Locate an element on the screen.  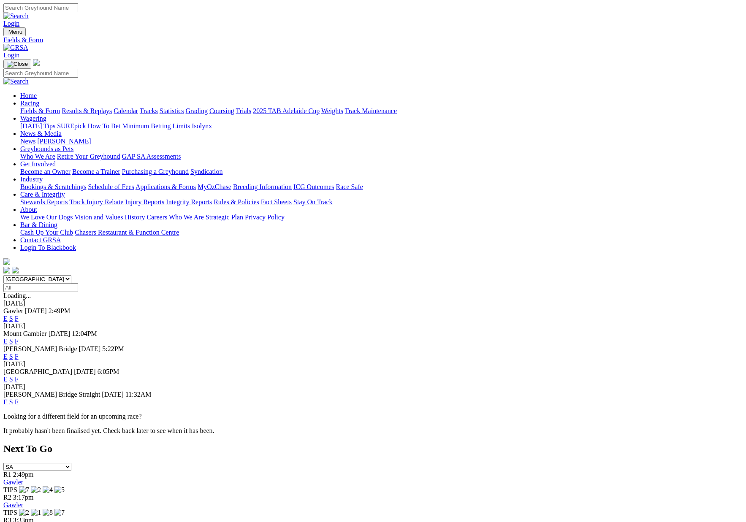
a: 2025 TAB Adelaide Cup is located at coordinates (286, 111).